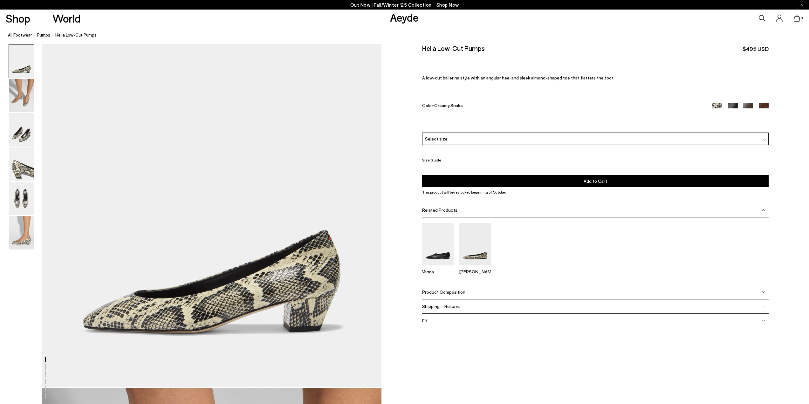  I want to click on span: Fit, so click(424, 320).